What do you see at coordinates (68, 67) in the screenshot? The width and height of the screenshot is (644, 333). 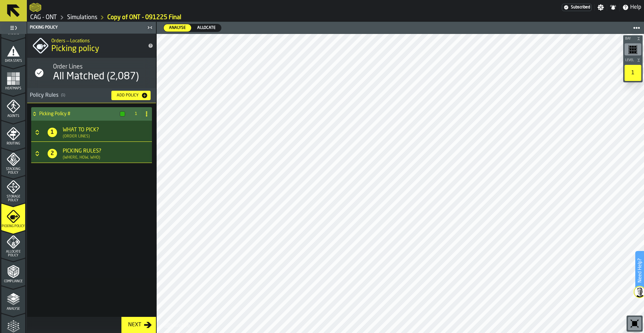 I see `span: Order Lines` at bounding box center [68, 67].